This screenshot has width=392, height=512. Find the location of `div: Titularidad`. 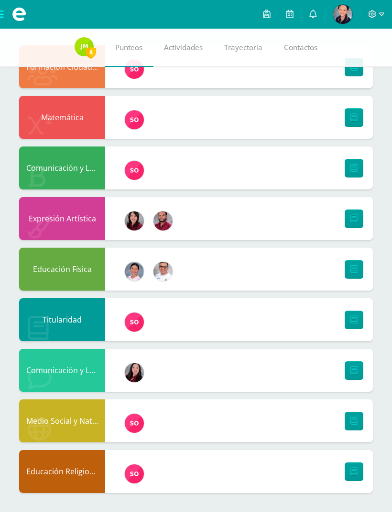

div: Titularidad is located at coordinates (62, 320).